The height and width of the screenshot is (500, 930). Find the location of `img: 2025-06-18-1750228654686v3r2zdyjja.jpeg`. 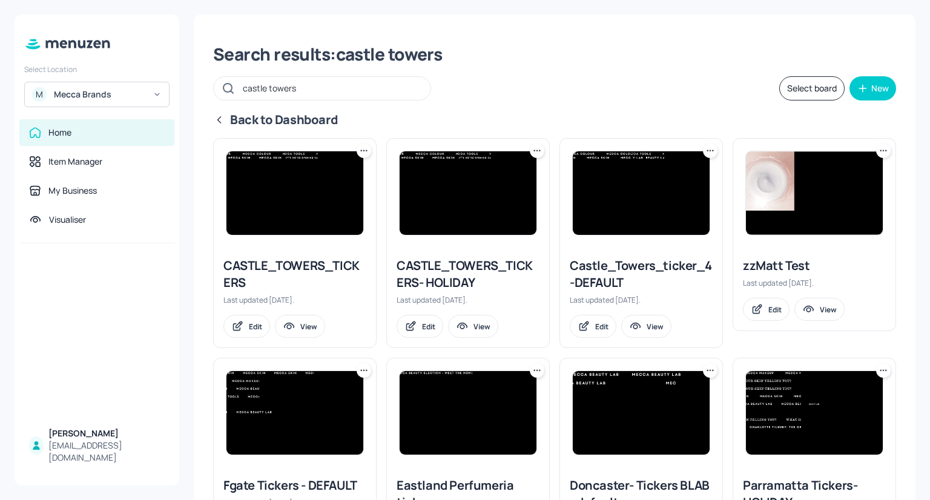

img: 2025-06-18-1750228654686v3r2zdyjja.jpeg is located at coordinates (815, 193).